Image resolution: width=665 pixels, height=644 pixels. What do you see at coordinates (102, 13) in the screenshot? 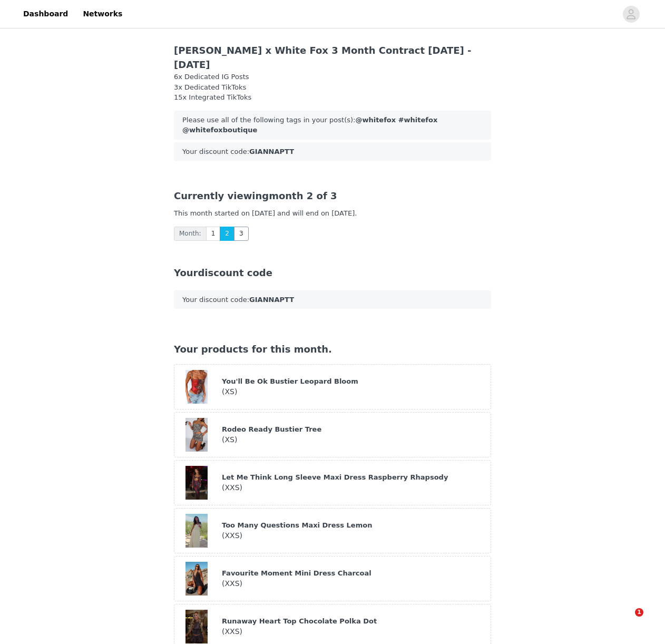
I see `a: Networks` at bounding box center [102, 13].